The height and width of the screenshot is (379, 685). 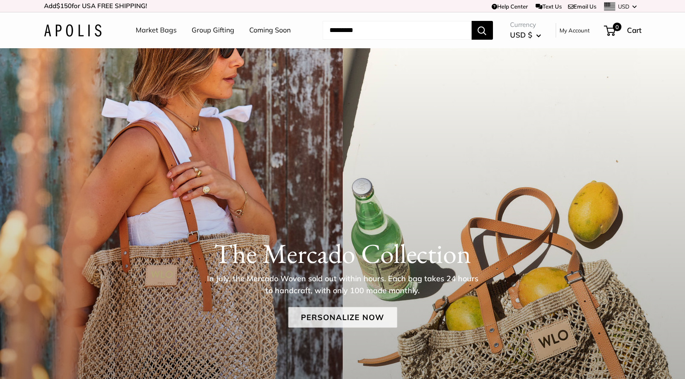 What do you see at coordinates (213, 30) in the screenshot?
I see `a: Group Gifting` at bounding box center [213, 30].